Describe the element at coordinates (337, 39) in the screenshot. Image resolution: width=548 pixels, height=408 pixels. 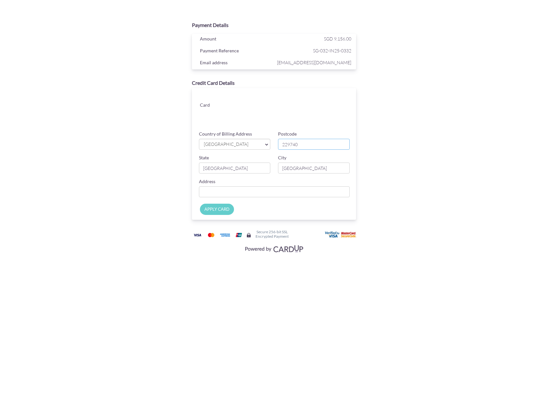
I see `span: SGD 9,156.00` at that location.